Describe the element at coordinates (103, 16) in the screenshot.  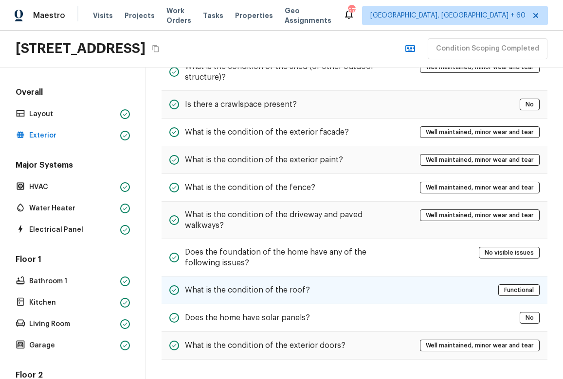
I see `span: Visits` at that location.